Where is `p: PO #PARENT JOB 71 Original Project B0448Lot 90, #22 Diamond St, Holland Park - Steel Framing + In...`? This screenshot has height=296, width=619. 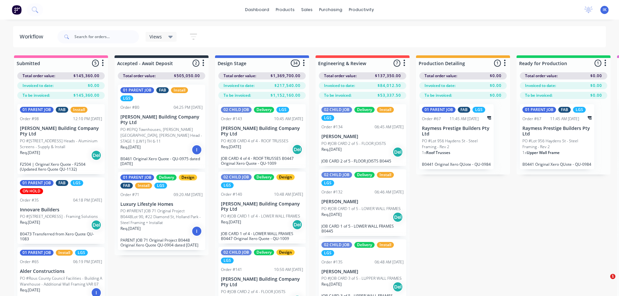
p: PO #PARENT JOB 71 Original Project B0448Lot 90, #22 Diamond St, Holland Park - Steel Framing + In... is located at coordinates (161, 217).